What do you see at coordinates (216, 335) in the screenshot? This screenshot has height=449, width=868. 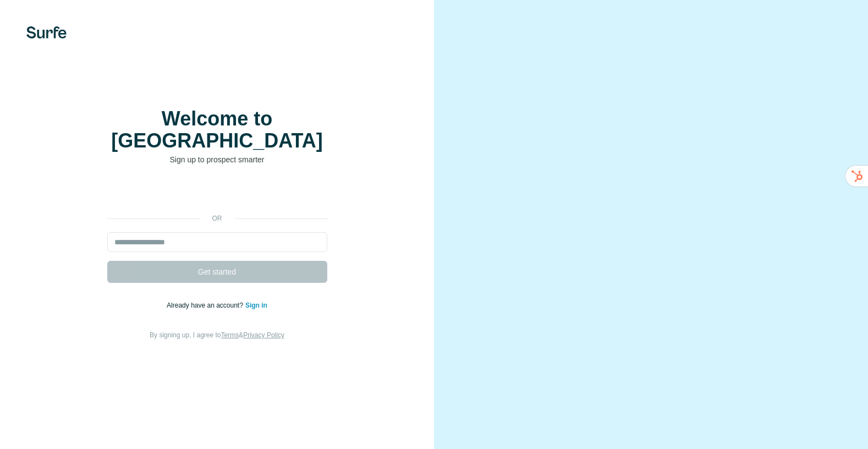 I see `span: By signing up, I agree to &` at bounding box center [216, 335].